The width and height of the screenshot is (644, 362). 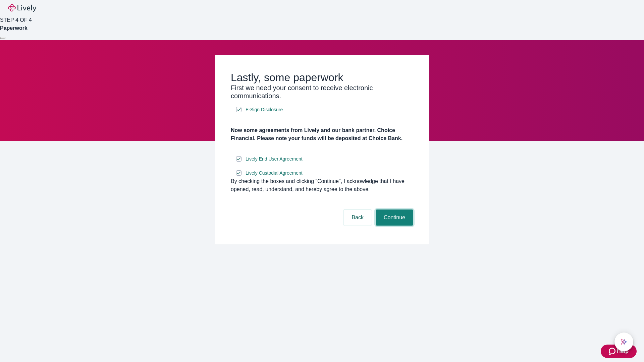 I want to click on svg: Zendesk support icon, so click(x=613, y=351).